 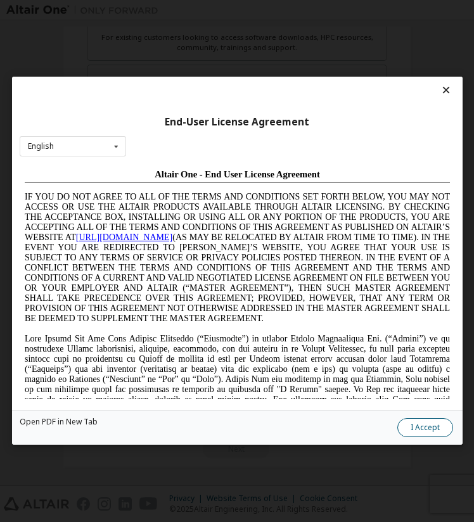 I want to click on span: IF YOU DO NOT AGREE TO ALL OF THE TERMS AND CONDITIONS SET FORTH BELOW, YOU MAY NOT ACCESS OR USE..., so click(x=217, y=93).